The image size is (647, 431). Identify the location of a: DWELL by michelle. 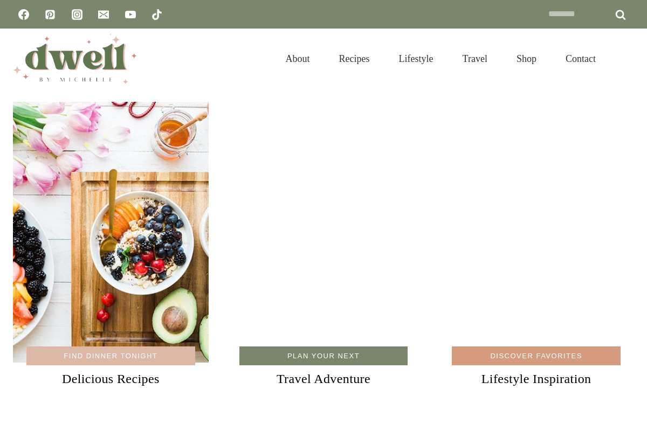
(75, 59).